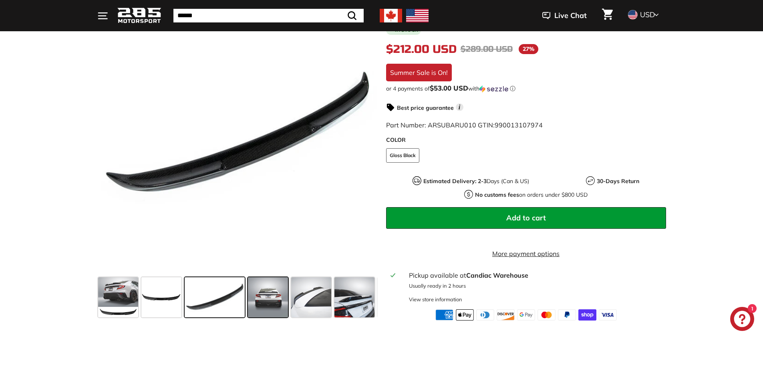 The height and width of the screenshot is (365, 763). Describe the element at coordinates (564, 16) in the screenshot. I see `button: Live Chat` at that location.